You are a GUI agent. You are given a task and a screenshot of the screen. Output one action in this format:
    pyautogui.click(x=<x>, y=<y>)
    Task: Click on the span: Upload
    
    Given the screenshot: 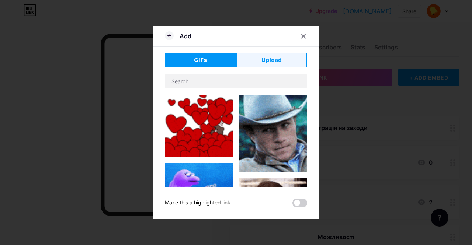 What is the action you would take?
    pyautogui.click(x=272, y=60)
    